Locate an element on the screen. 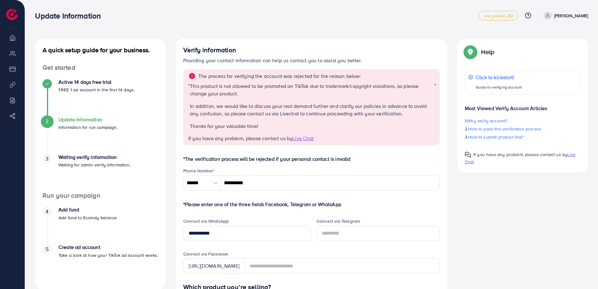 This screenshot has height=289, width=598. img: logo is located at coordinates (12, 14).